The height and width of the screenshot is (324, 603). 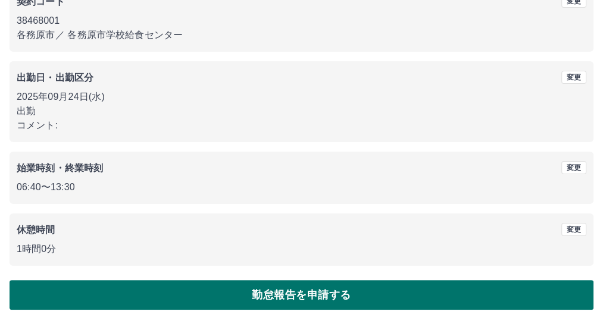 What do you see at coordinates (301, 295) in the screenshot?
I see `button: 勤怠報告を申請する` at bounding box center [301, 295].